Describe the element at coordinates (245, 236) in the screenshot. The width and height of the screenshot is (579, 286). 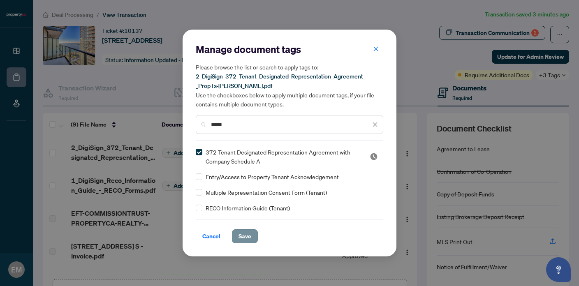
I see `span: Save` at that location.